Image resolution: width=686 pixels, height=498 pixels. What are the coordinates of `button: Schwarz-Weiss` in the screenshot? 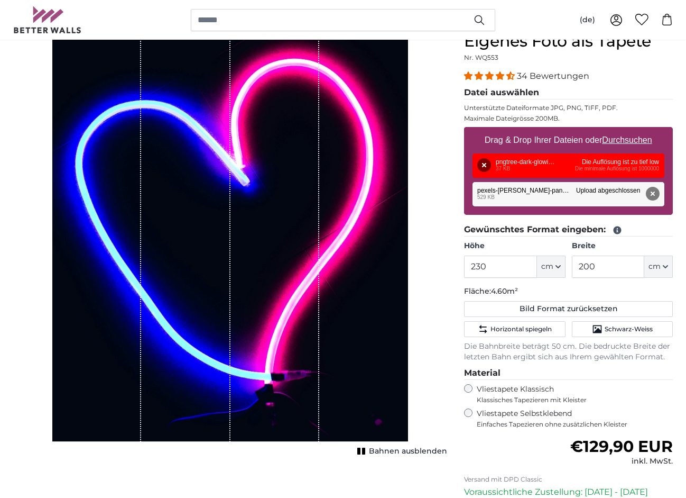 It's located at (622, 329).